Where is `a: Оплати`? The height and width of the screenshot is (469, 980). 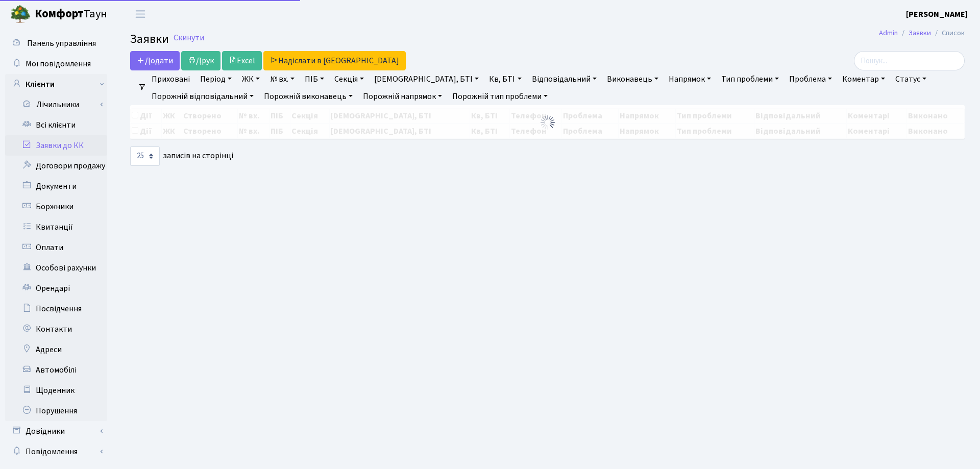
a: Оплати is located at coordinates (56, 247).